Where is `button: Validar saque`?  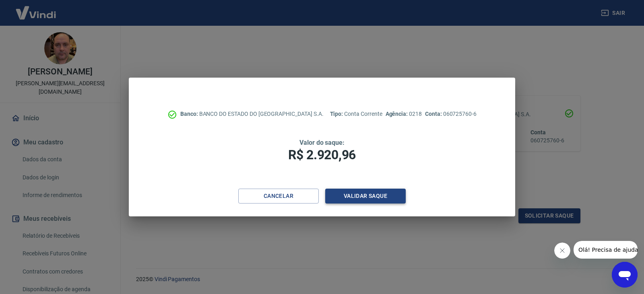
button: Validar saque is located at coordinates (365, 195).